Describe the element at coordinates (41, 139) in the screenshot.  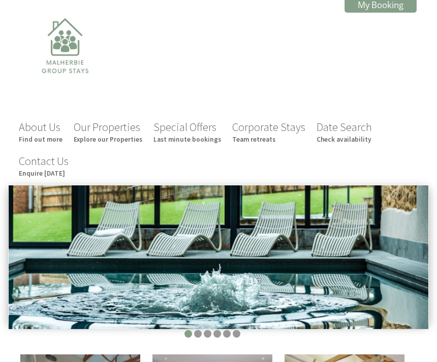
I see `small: Find out more` at that location.